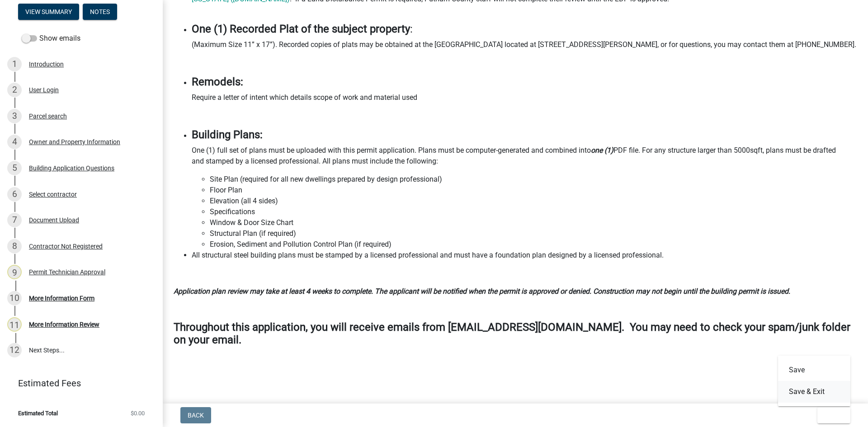 The width and height of the screenshot is (868, 427). I want to click on div: Document Upload, so click(54, 220).